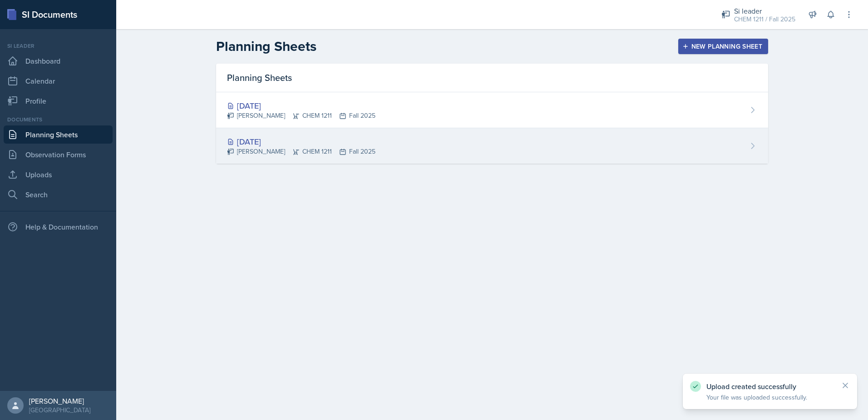 Image resolution: width=868 pixels, height=420 pixels. What do you see at coordinates (58, 60) in the screenshot?
I see `a: Dashboard` at bounding box center [58, 60].